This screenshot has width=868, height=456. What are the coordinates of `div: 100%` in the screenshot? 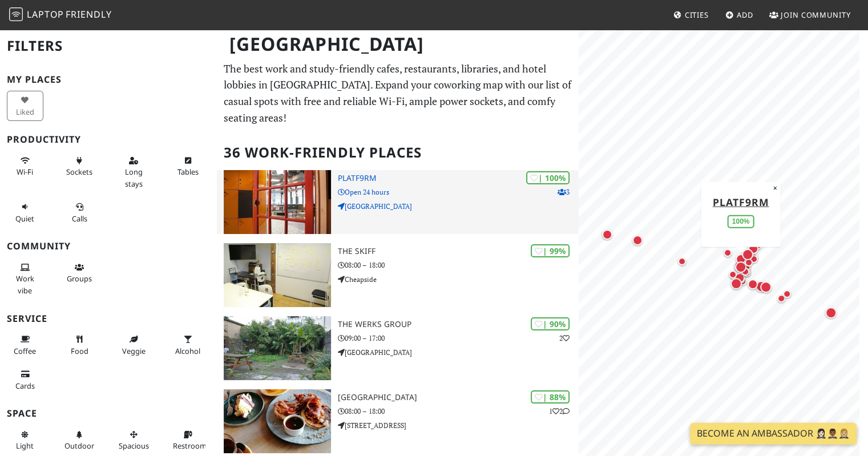 It's located at (741, 221).